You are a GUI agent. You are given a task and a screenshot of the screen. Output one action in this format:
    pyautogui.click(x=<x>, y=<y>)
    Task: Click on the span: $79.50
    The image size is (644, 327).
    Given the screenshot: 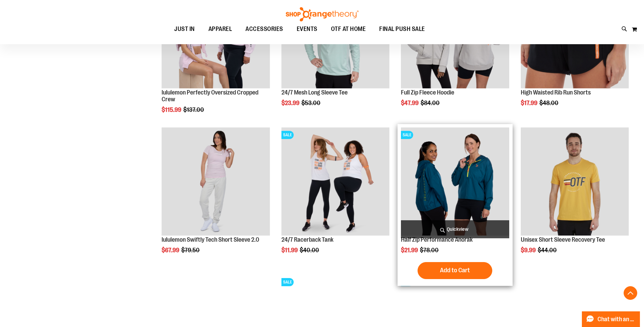 What is the action you would take?
    pyautogui.click(x=191, y=250)
    